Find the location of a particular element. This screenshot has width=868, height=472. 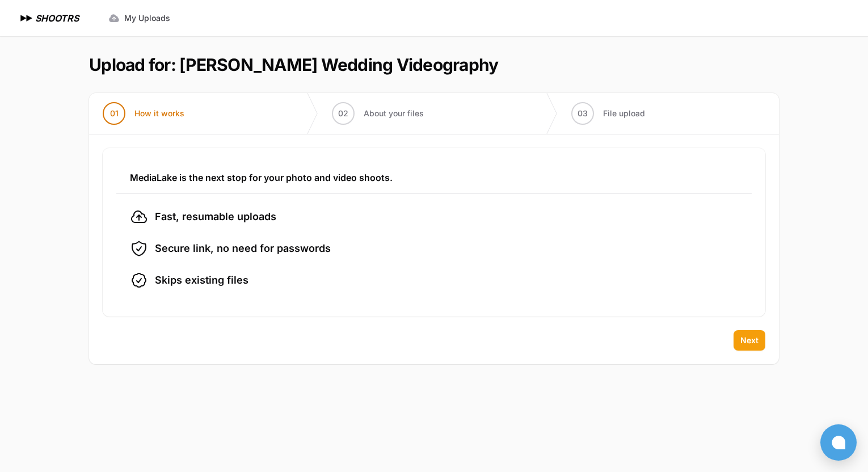

button: Open chat window is located at coordinates (839, 442).